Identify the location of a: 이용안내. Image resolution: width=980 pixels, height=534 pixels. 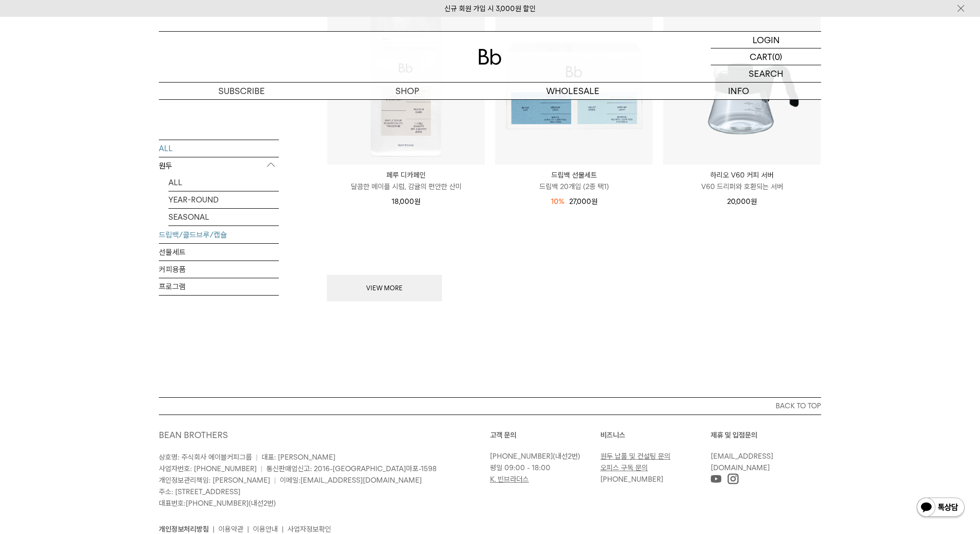
(266, 530).